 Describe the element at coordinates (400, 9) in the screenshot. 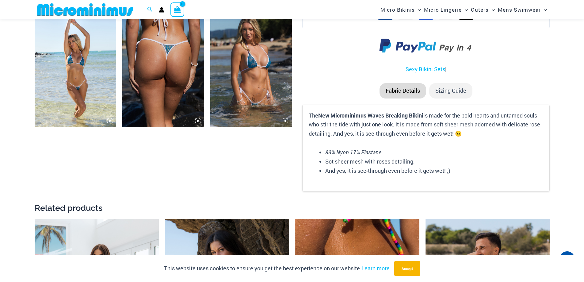

I see `a: Micro BikinisMenu ToggleMenu Toggle` at that location.